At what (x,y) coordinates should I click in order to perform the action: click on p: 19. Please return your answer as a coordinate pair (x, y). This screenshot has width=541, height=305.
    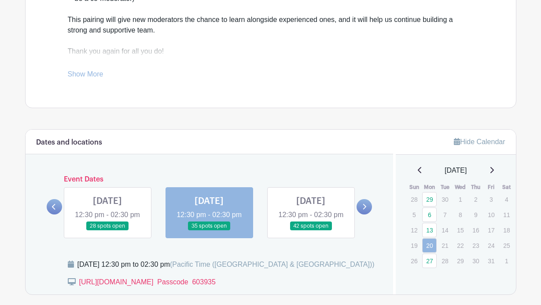
    Looking at the image, I should click on (414, 246).